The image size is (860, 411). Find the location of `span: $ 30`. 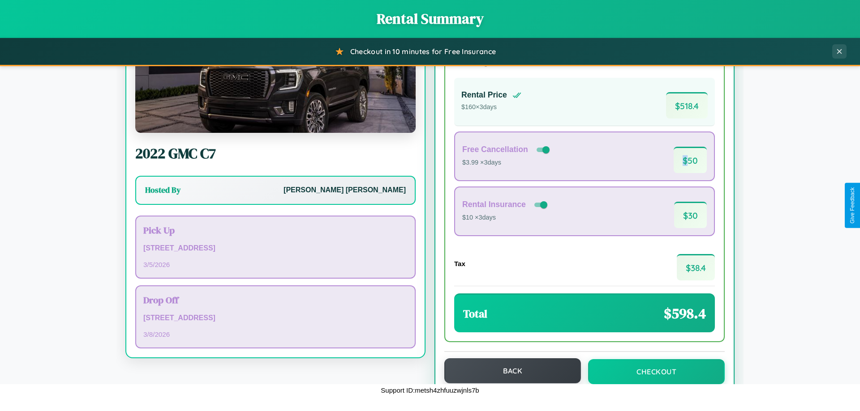

span: $ 30 is located at coordinates (690, 215).